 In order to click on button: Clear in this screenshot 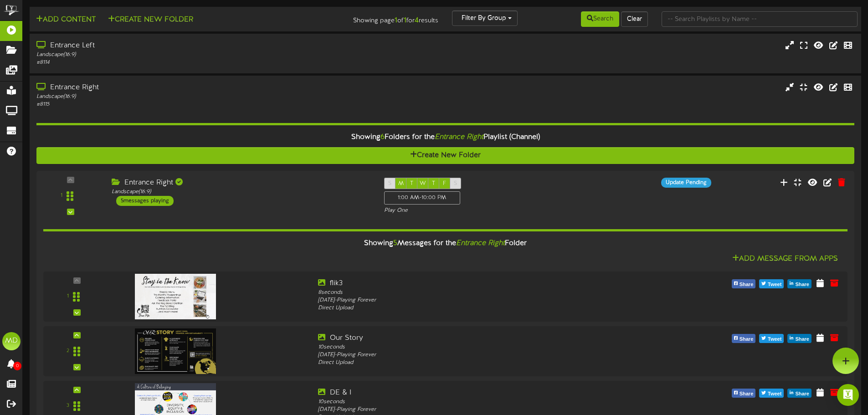, I will do `click(634, 19)`.